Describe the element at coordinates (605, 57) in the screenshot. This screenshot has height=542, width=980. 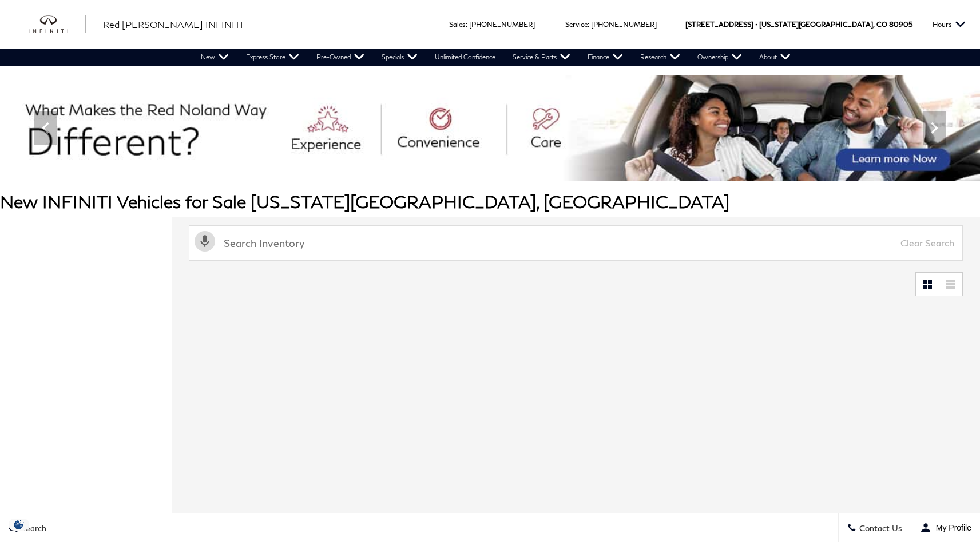
I see `a: Finance` at that location.